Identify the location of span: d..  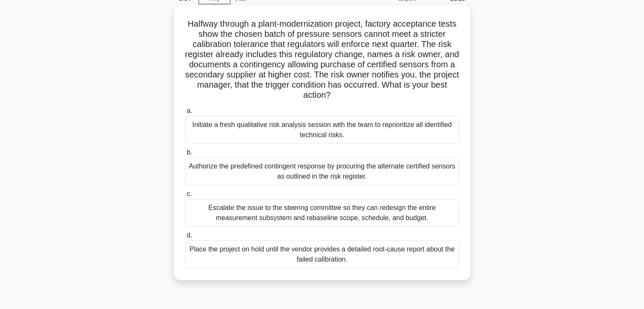
(189, 235).